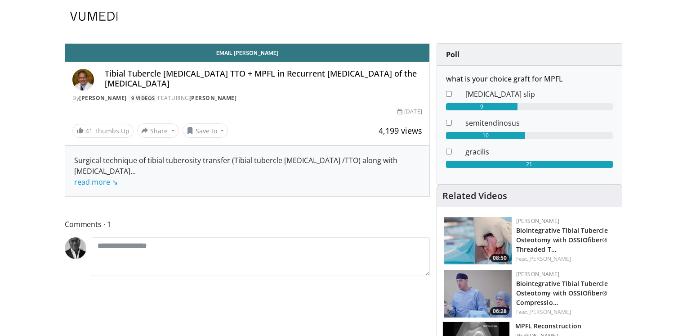  Describe the element at coordinates (158, 130) in the screenshot. I see `button: Share` at that location.